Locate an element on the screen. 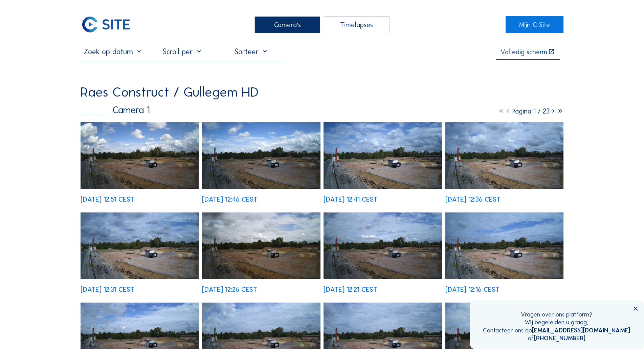  span: Pagina 1 / 23 is located at coordinates (531, 111).